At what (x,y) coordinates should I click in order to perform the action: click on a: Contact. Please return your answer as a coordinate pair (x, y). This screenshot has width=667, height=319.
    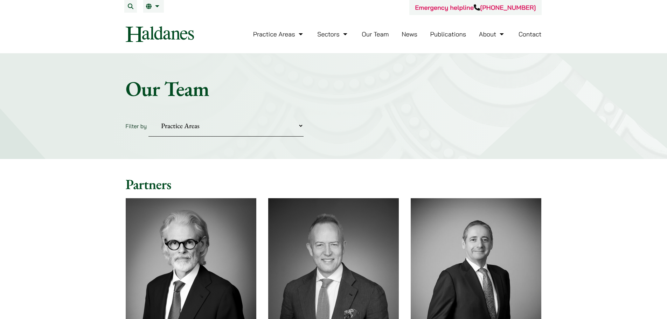
    Looking at the image, I should click on (530, 34).